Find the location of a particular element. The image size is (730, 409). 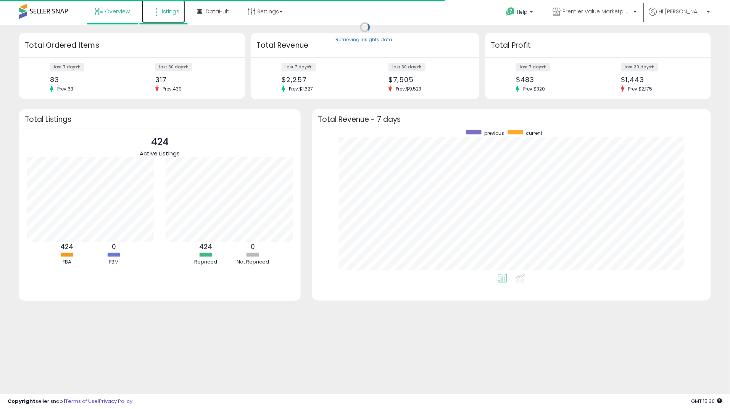

span: Help is located at coordinates (523, 12).